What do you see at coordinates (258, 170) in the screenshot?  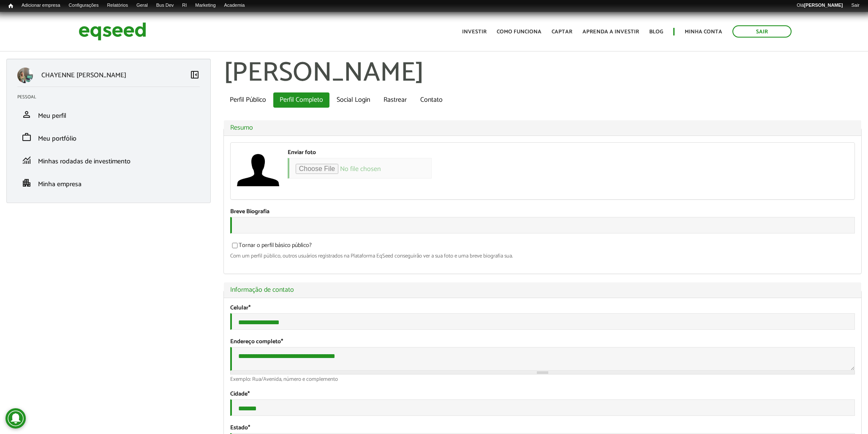 I see `a: Ver perfil do usuário.` at bounding box center [258, 170].